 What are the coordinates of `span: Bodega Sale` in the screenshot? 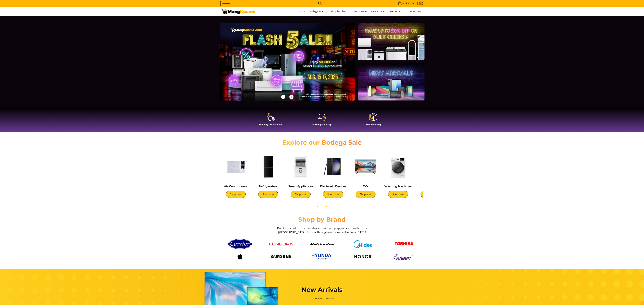 It's located at (318, 11).